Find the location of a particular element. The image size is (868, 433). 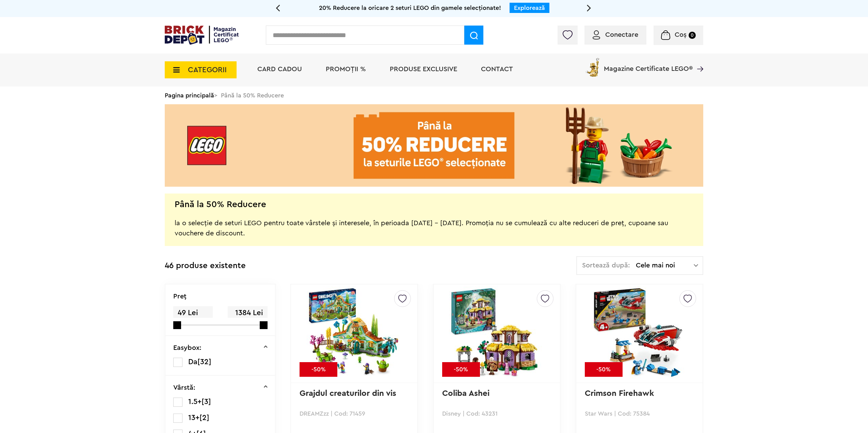

small: 0 is located at coordinates (692, 35).